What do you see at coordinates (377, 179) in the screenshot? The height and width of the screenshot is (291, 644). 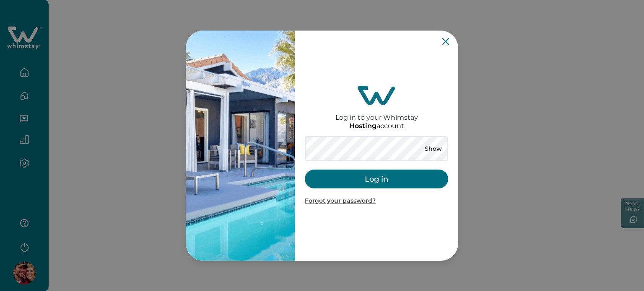 I see `button: Log in` at bounding box center [377, 179].